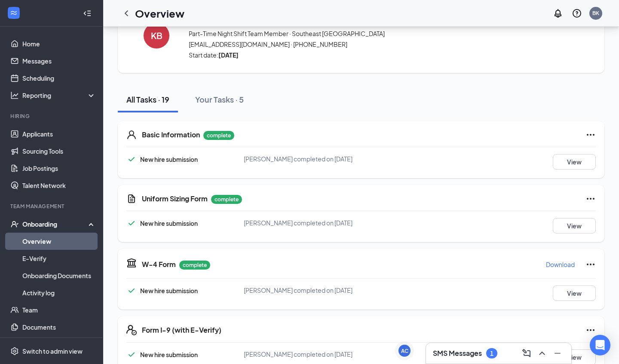 This screenshot has height=364, width=619. I want to click on button: ChevronUp, so click(542, 353).